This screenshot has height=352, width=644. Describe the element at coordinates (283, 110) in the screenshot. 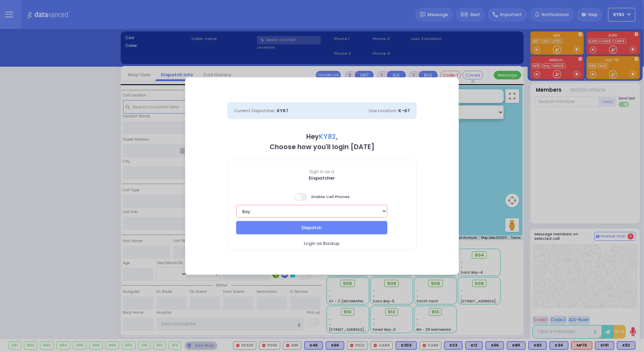

I see `span: KY67` at that location.